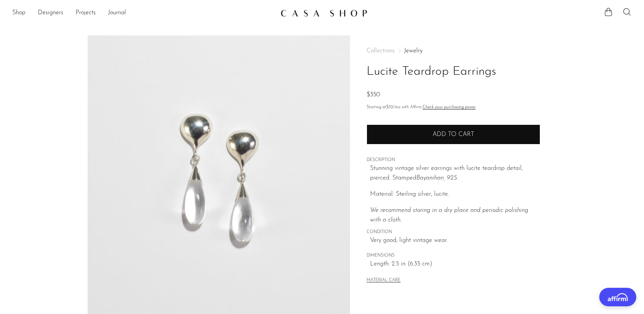 The height and width of the screenshot is (314, 644). What do you see at coordinates (455, 264) in the screenshot?
I see `span: Length: 2.5 in (6.35 cm)` at bounding box center [455, 264].